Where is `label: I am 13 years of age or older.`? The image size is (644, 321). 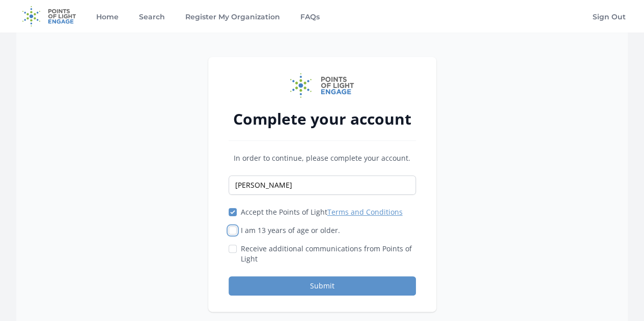
label: I am 13 years of age or older. is located at coordinates (290, 231).